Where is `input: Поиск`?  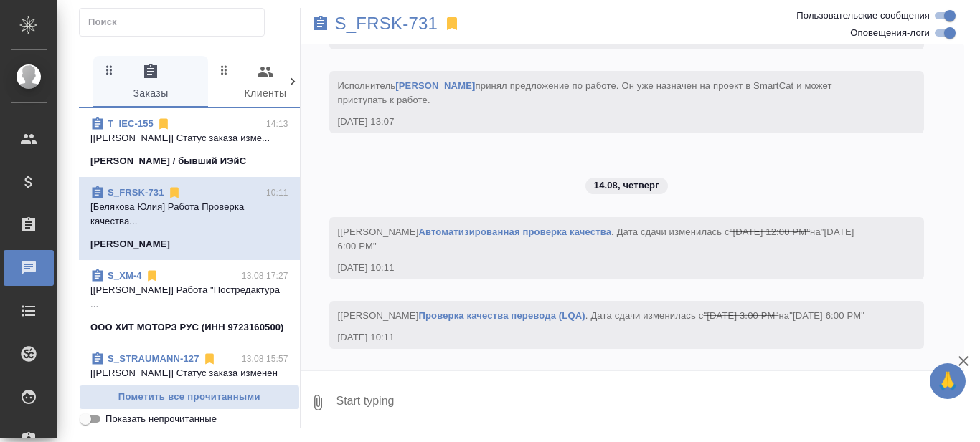
input: Поиск is located at coordinates (176, 22).